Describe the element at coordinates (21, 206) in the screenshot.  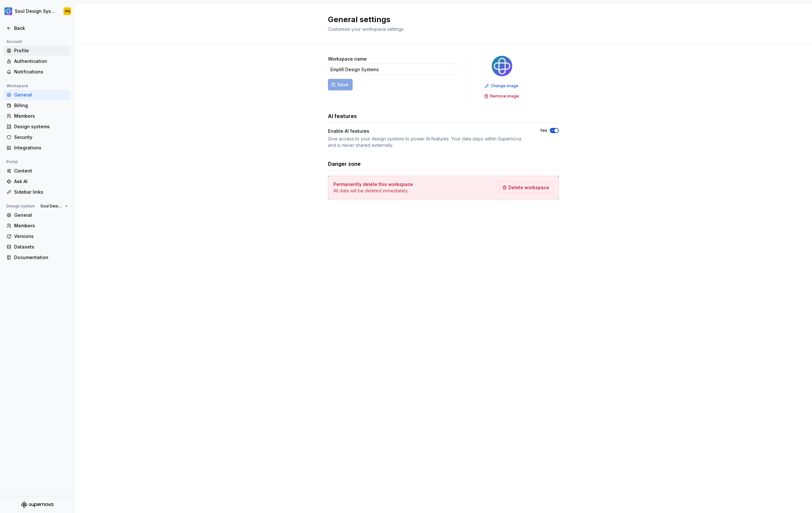
I see `div: Design system` at that location.